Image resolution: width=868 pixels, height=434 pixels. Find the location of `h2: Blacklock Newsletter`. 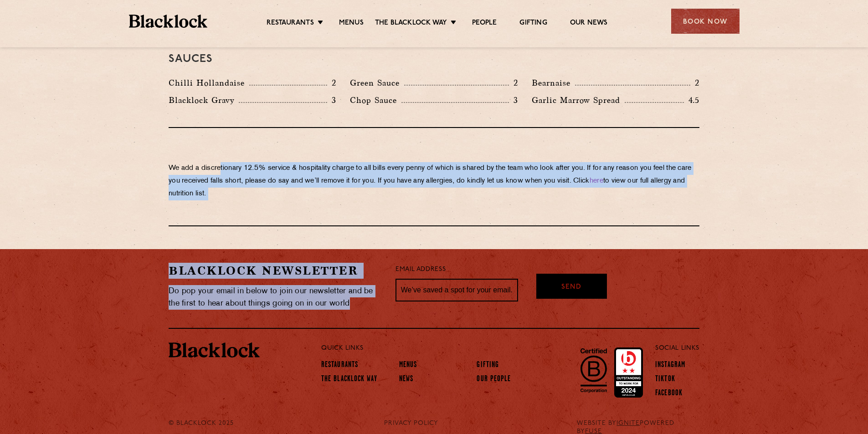

h2: Blacklock Newsletter is located at coordinates (275, 270).